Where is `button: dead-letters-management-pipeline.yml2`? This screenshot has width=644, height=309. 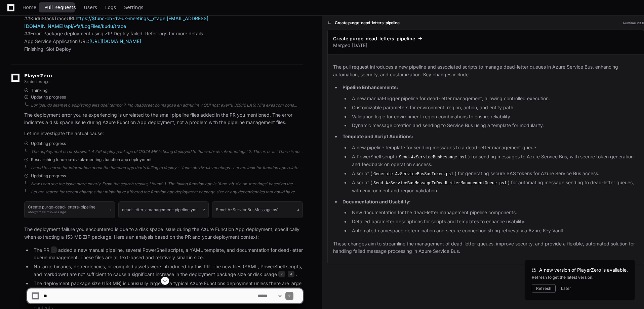
button: dead-letters-management-pipeline.yml2 is located at coordinates (163, 210).